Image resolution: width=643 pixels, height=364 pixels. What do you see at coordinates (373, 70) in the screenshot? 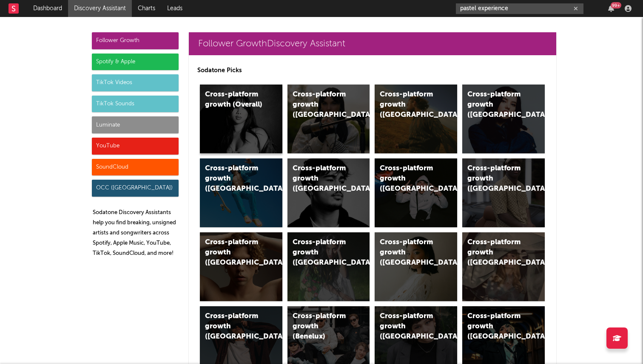
I see `p: Sodatone Picks` at bounding box center [373, 70].